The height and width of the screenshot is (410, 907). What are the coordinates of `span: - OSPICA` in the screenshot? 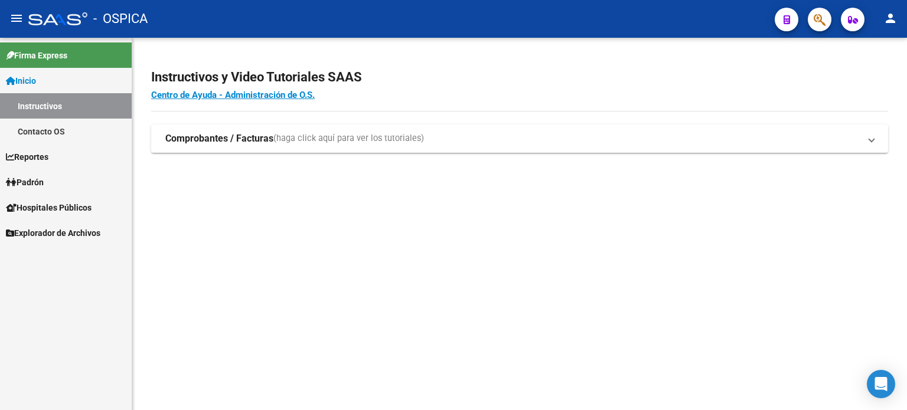 It's located at (120, 19).